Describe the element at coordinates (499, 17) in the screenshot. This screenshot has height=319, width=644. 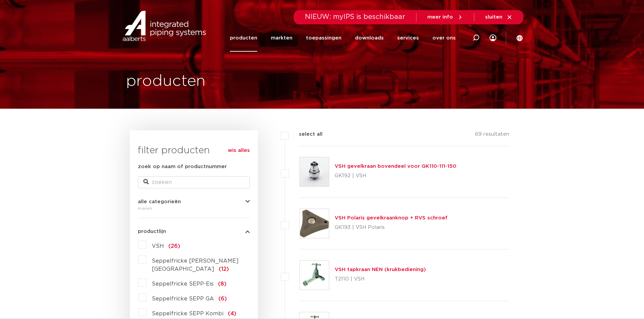
I see `a: sluiten` at that location.